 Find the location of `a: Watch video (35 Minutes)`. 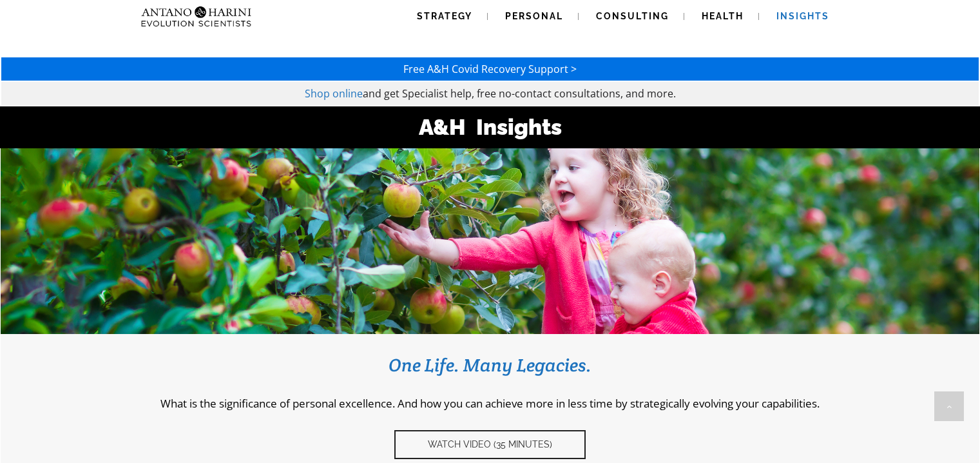

a: Watch video (35 Minutes) is located at coordinates (490, 444).